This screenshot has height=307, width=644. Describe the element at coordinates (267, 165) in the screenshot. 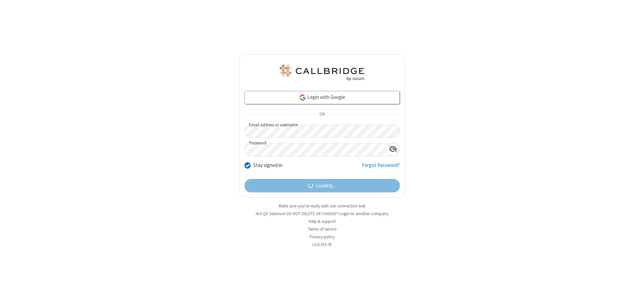

I see `label: Stay signed in` at that location.